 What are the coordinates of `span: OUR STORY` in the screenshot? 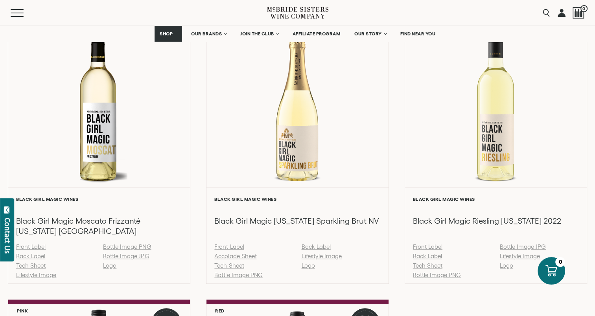 It's located at (368, 34).